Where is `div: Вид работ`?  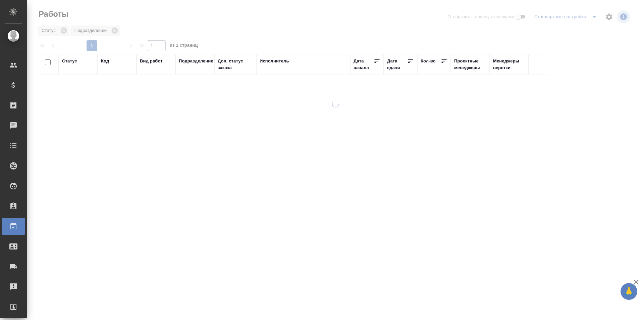
div: Вид работ is located at coordinates (151, 61).